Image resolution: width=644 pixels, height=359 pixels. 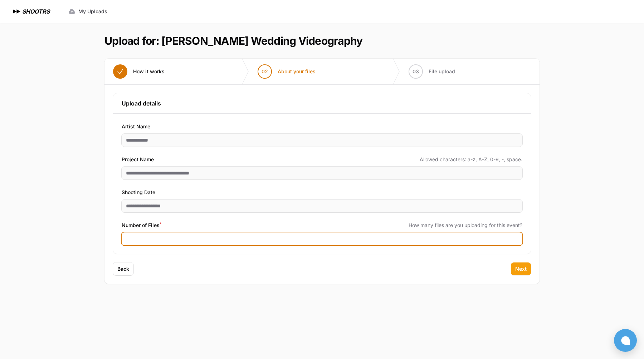 I want to click on button: Back, so click(x=123, y=269).